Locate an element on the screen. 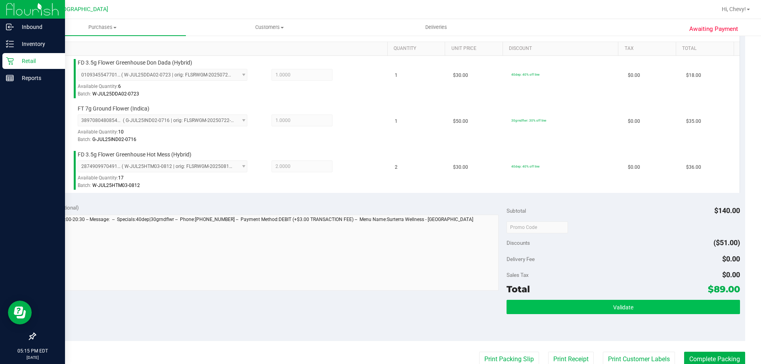 The height and width of the screenshot is (364, 761). span: Purchases is located at coordinates (102, 27).